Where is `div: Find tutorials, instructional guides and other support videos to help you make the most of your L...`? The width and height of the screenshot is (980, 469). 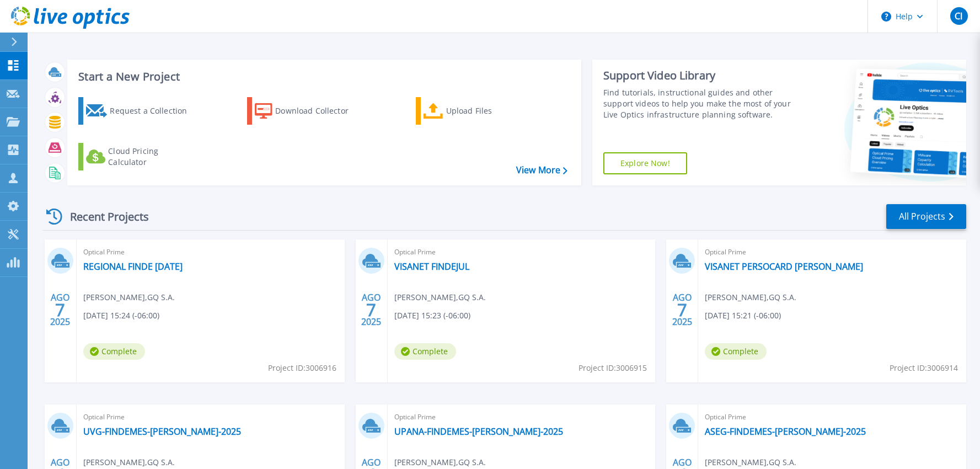
div: Find tutorials, instructional guides and other support videos to help you make the most of your L... is located at coordinates (698, 104).